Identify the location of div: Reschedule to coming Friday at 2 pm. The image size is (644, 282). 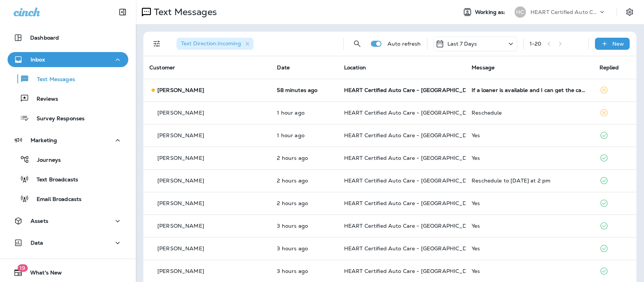
(529, 181).